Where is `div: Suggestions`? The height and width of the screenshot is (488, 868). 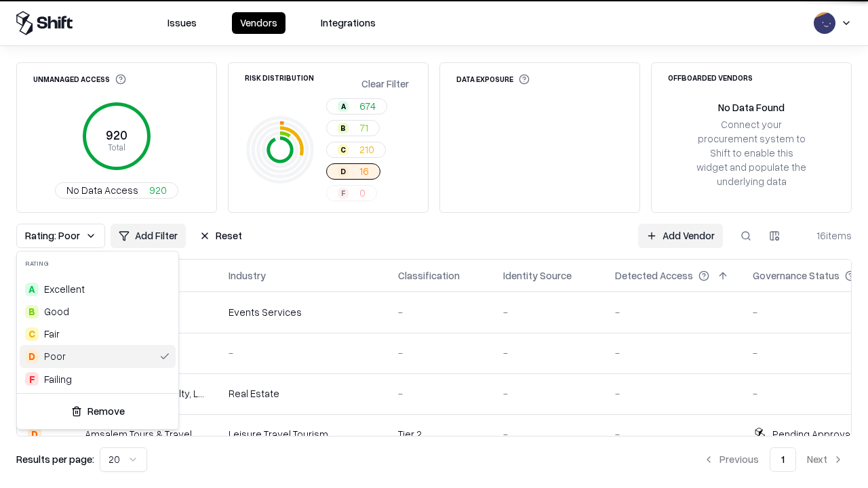
div: Suggestions is located at coordinates (98, 335).